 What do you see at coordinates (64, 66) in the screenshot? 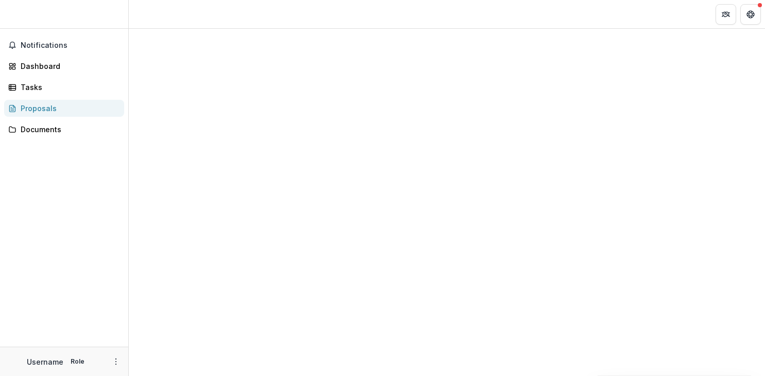
I see `a: Dashboard` at bounding box center [64, 66].